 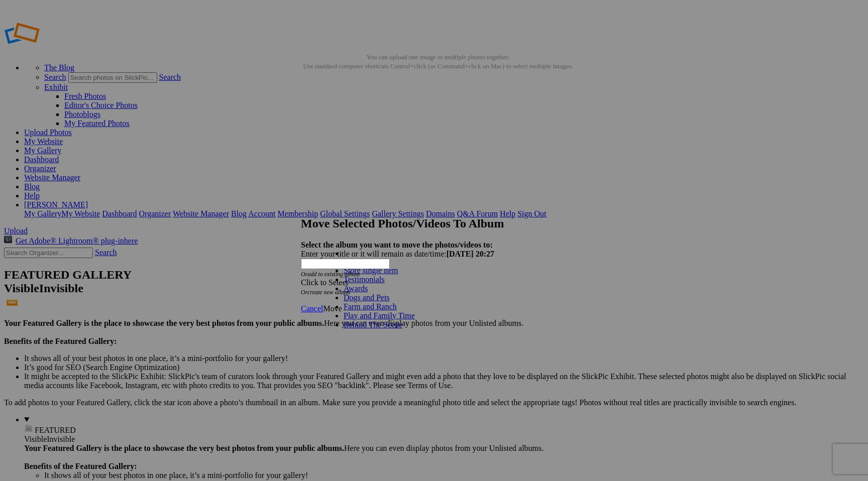 I want to click on span: Click to Select, so click(x=325, y=282).